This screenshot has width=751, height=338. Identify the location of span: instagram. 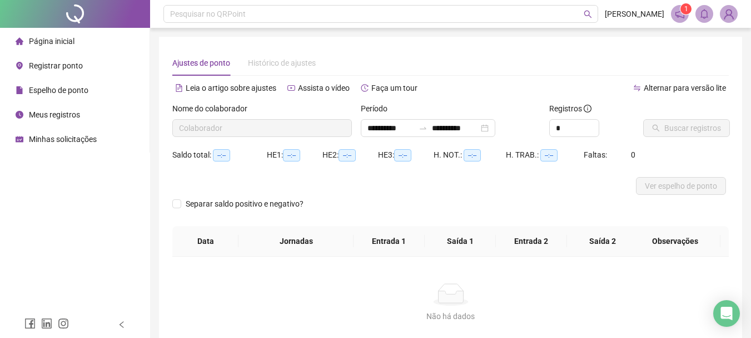
(63, 323).